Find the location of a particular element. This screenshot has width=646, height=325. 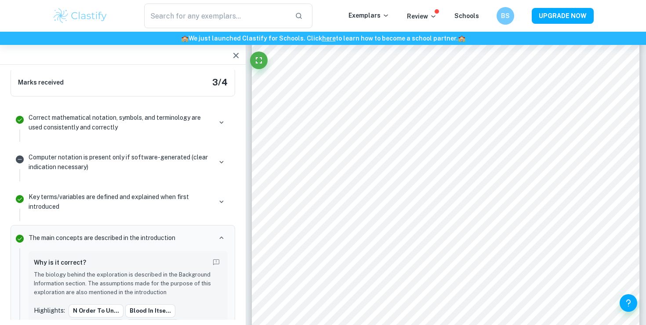

img: Clastify logo is located at coordinates (80, 16).